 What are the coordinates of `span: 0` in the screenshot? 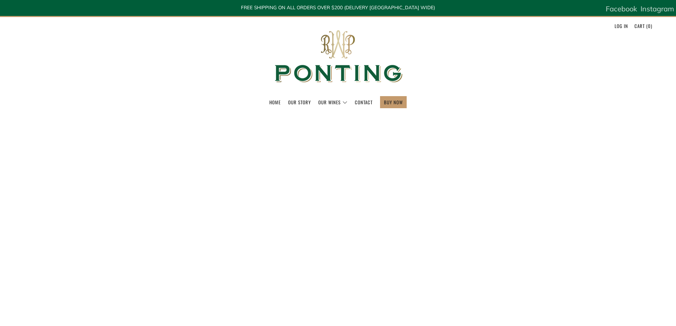 It's located at (649, 26).